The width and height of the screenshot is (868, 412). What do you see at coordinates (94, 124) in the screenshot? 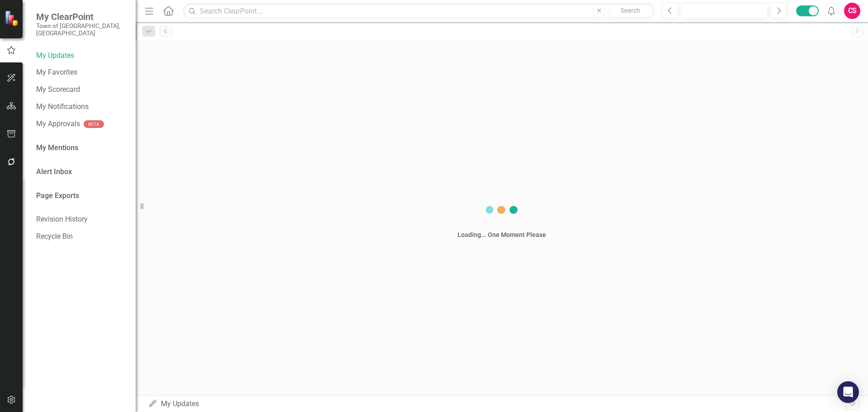
I see `div: BETA` at bounding box center [94, 124].